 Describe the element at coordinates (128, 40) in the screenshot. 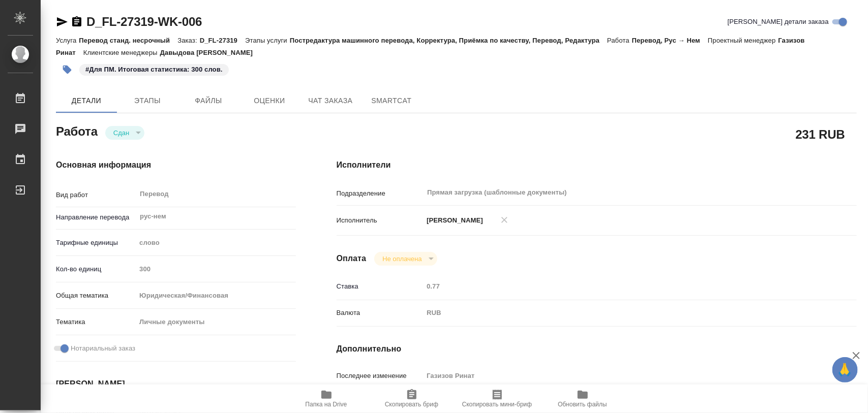

I see `p: Перевод станд. несрочный` at that location.